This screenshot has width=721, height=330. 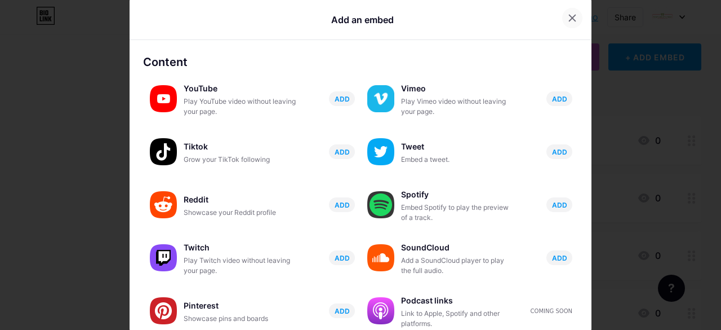 I want to click on img: spotify, so click(x=381, y=205).